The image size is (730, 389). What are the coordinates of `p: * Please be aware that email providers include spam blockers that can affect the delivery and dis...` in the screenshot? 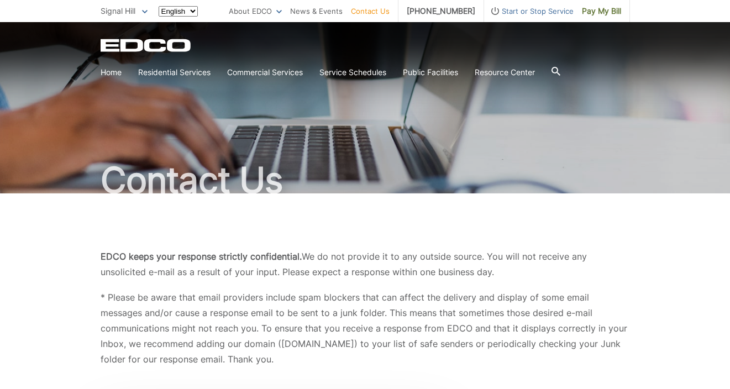 It's located at (365, 328).